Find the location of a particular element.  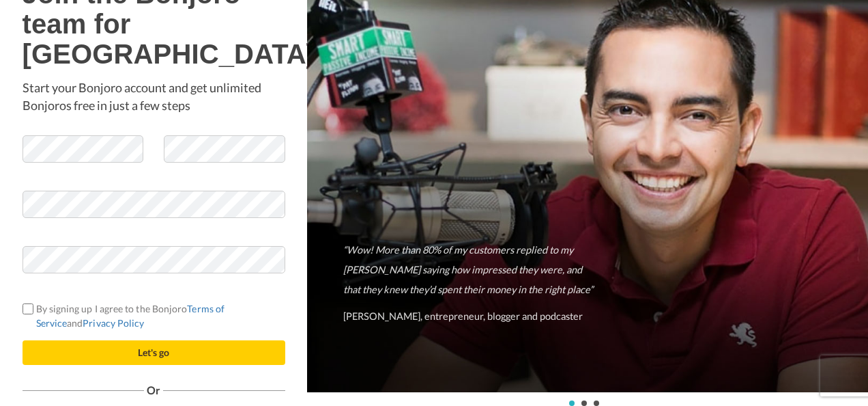

button: Let's go is located at coordinates (154, 353).